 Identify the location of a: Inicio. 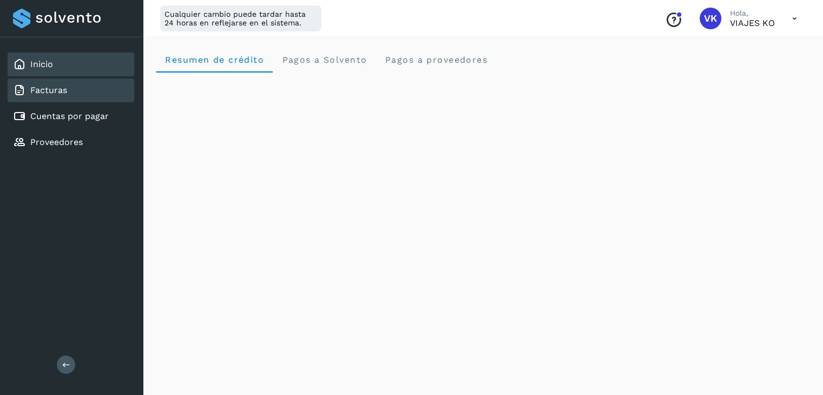
(42, 64).